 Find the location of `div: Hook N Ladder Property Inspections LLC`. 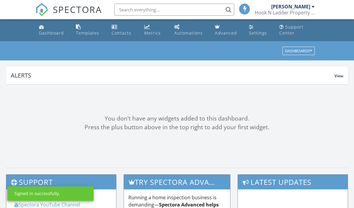

div: Hook N Ladder Property Inspections LLC is located at coordinates (285, 13).